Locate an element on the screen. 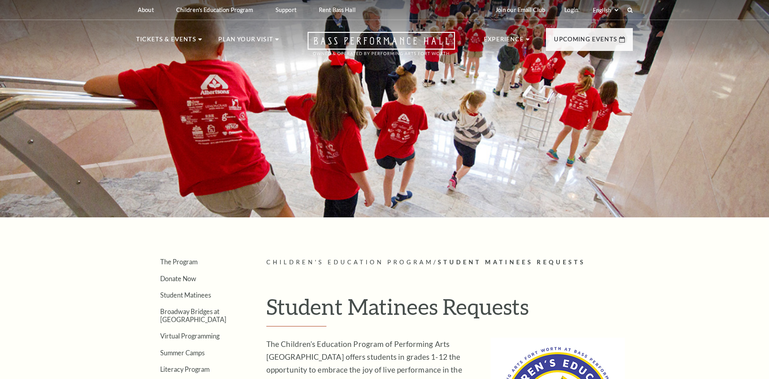  p: Experience is located at coordinates (504, 42).